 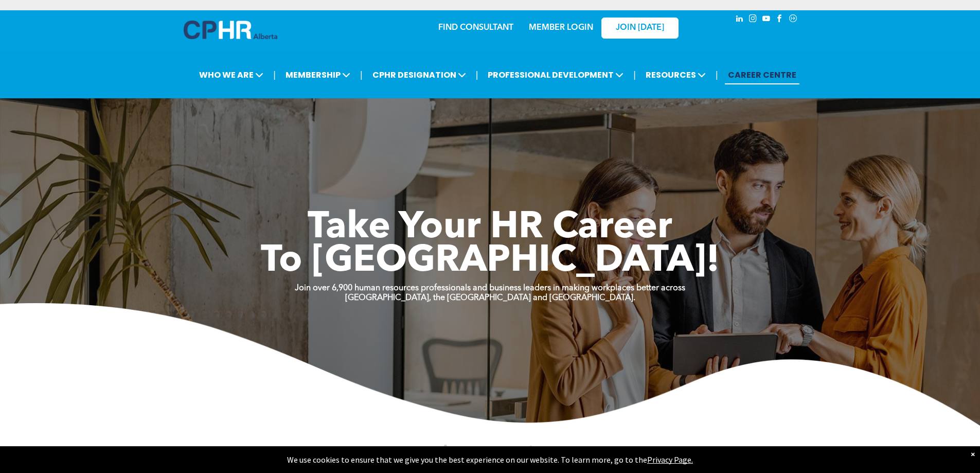 What do you see at coordinates (476, 28) in the screenshot?
I see `a: FIND CONSULTANT` at bounding box center [476, 28].